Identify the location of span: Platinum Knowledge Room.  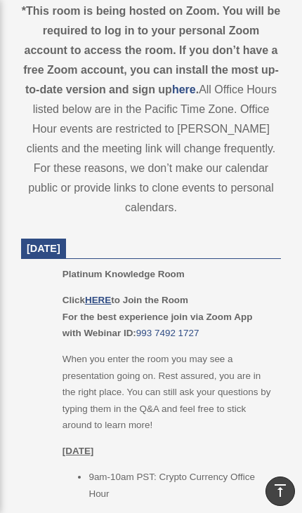
(124, 274).